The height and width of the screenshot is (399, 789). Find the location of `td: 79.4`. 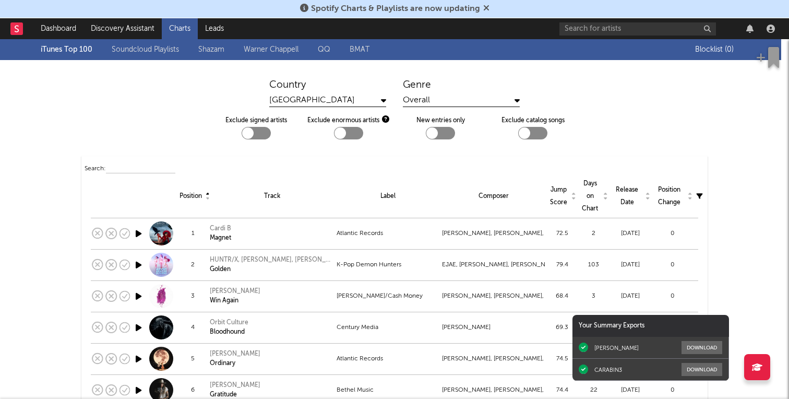

td: 79.4 is located at coordinates (562, 265).